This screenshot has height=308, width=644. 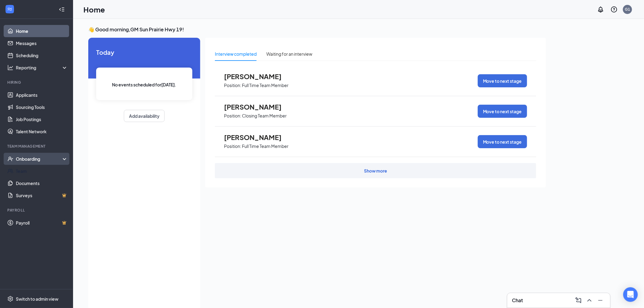 What do you see at coordinates (264, 116) in the screenshot?
I see `p: Closing Team Member` at bounding box center [264, 116].